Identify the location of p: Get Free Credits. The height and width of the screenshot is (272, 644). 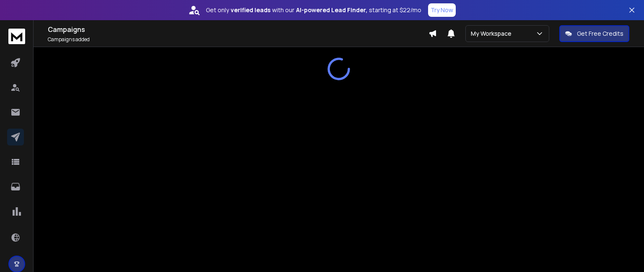
(600, 34).